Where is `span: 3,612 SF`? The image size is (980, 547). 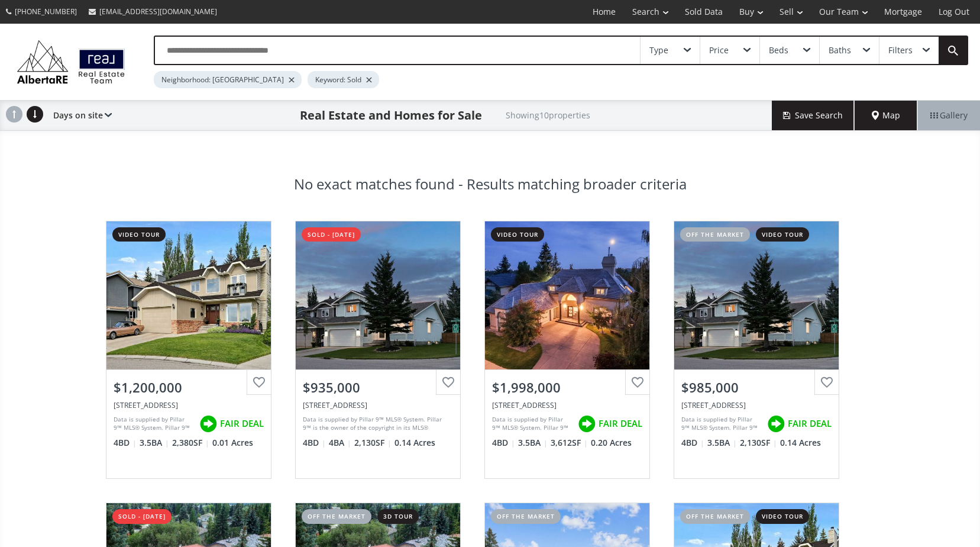
span: 3,612 SF is located at coordinates (569, 443).